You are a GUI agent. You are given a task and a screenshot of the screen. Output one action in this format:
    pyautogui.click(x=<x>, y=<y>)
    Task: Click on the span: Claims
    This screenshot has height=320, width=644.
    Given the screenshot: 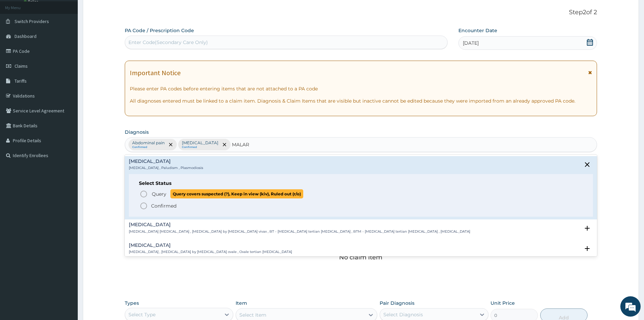 What is the action you would take?
    pyautogui.click(x=21, y=66)
    